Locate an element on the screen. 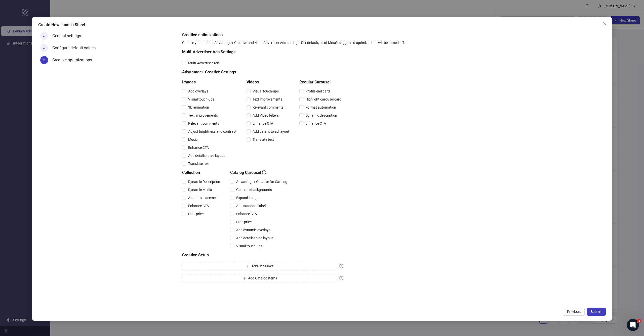 The image size is (644, 336). span: Dynamic Description is located at coordinates (204, 182).